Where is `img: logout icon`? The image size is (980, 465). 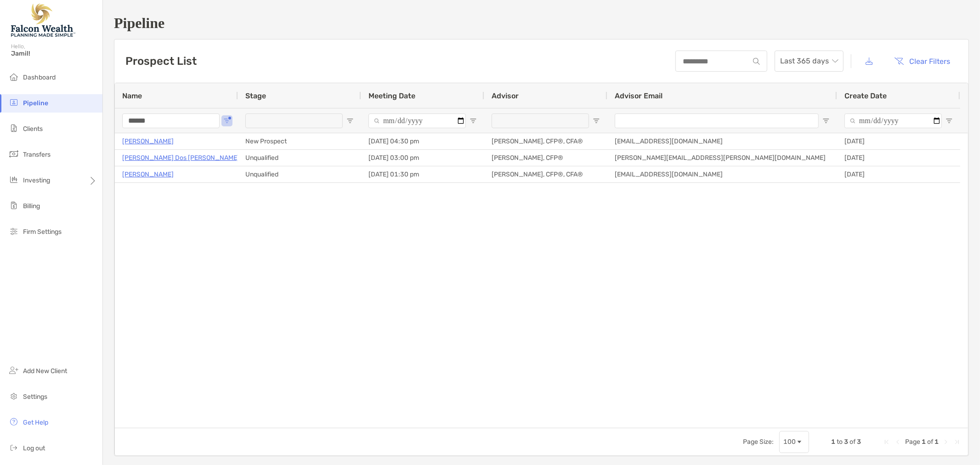
img: logout icon is located at coordinates (14, 447).